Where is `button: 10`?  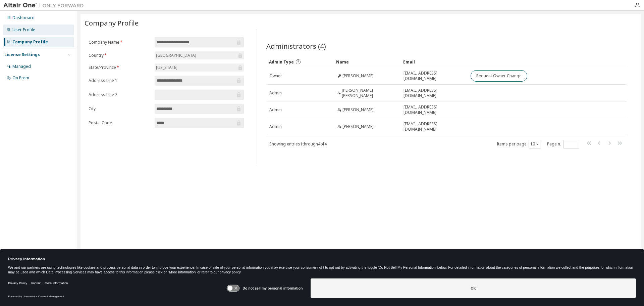
button: 10 is located at coordinates (535, 144).